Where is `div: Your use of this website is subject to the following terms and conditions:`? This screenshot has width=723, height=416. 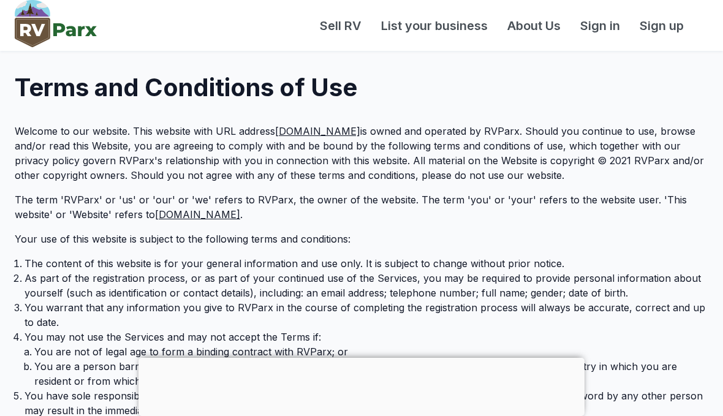 div: Your use of this website is subject to the following terms and conditions: is located at coordinates (362, 244).